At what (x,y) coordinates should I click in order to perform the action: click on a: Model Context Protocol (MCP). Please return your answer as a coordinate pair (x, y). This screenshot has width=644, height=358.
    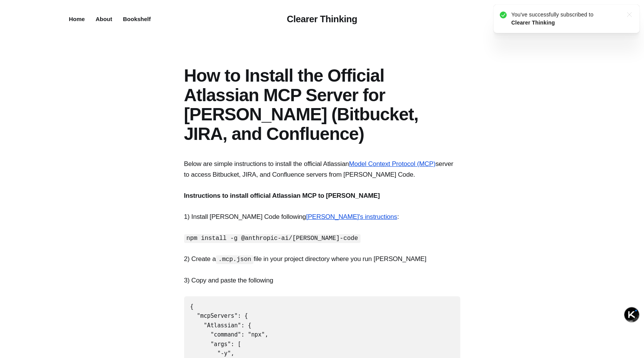
    Looking at the image, I should click on (393, 164).